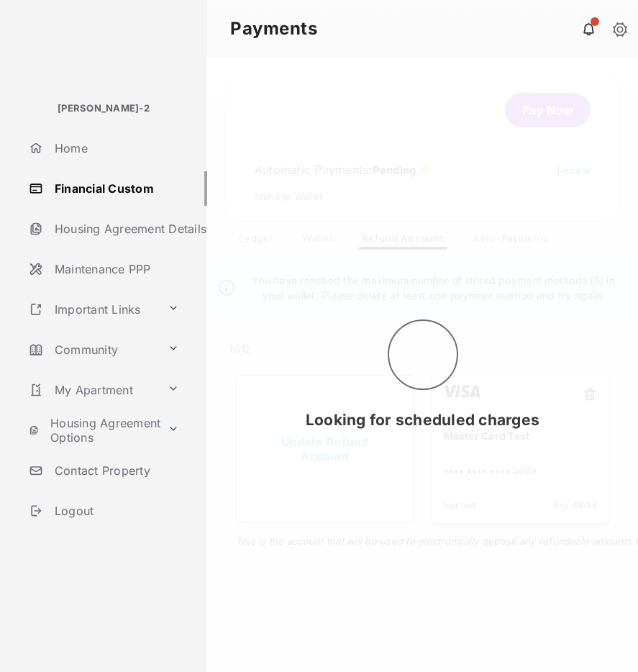 Image resolution: width=638 pixels, height=672 pixels. I want to click on a: Maintenance PPP, so click(115, 269).